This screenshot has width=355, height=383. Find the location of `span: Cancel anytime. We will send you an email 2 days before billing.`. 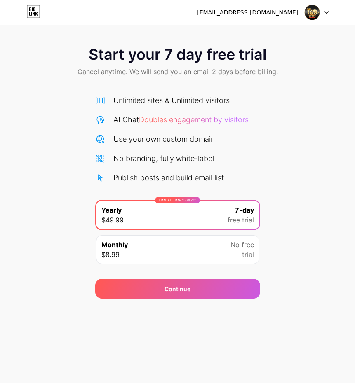

span: Cancel anytime. We will send you an email 2 days before billing. is located at coordinates (178, 72).